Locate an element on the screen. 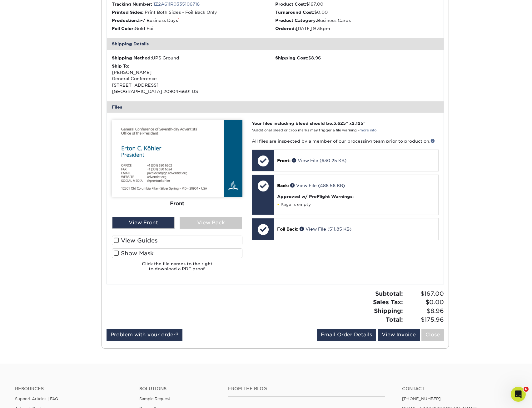 The width and height of the screenshot is (532, 408). strong: Shipping Method: is located at coordinates (132, 57).